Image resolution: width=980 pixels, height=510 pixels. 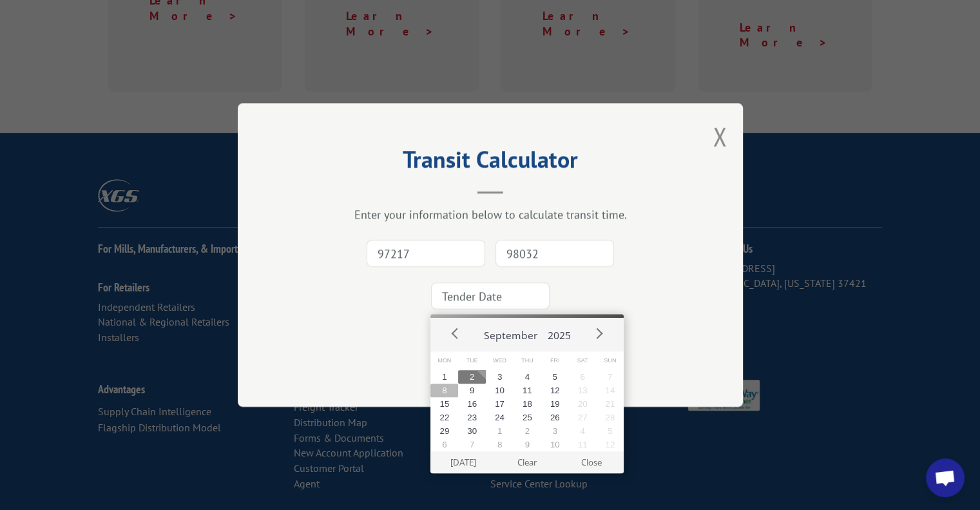 What do you see at coordinates (490, 162) in the screenshot?
I see `h2: Transit Calculator` at bounding box center [490, 162].